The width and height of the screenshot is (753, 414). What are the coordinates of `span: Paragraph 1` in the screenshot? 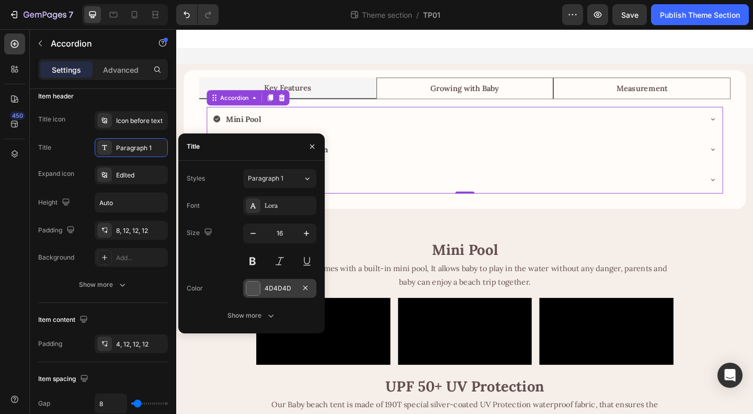 It's located at (266, 178).